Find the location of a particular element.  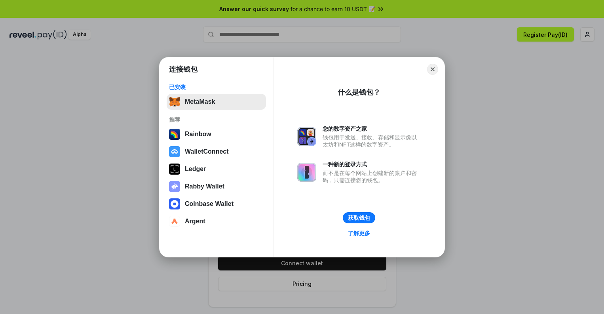

button: MetaMask is located at coordinates (216, 102).